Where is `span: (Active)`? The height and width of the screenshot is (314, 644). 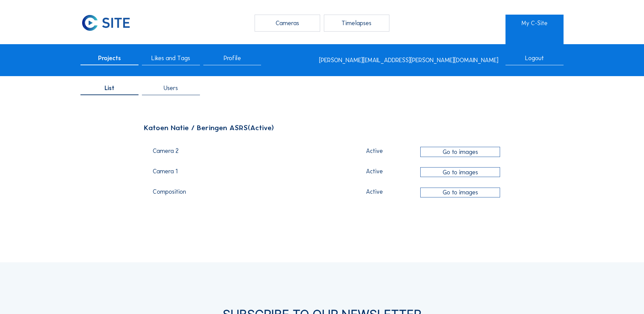
span: (Active) is located at coordinates (261, 127).